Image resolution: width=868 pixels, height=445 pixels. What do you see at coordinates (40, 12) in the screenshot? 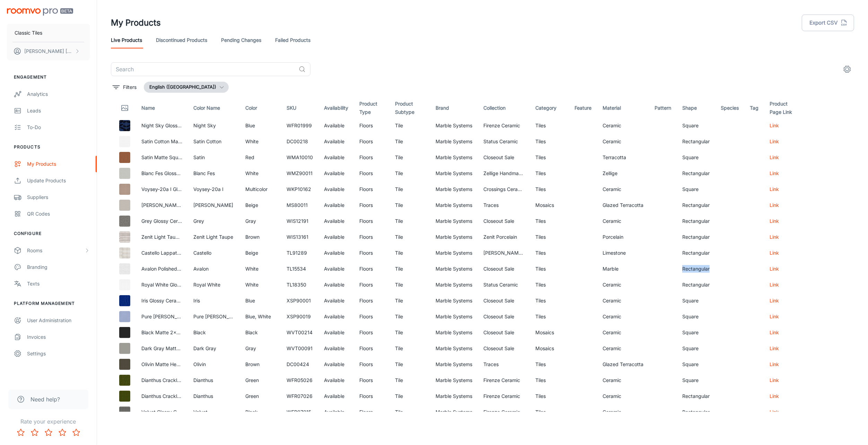
I see `img: Roomvo PRO Beta` at bounding box center [40, 12].